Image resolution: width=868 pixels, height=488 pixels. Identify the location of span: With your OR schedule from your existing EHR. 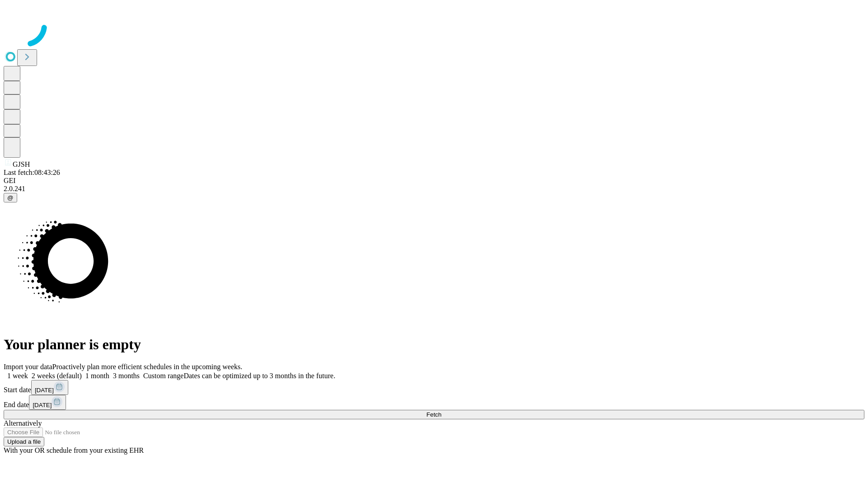
(73, 450).